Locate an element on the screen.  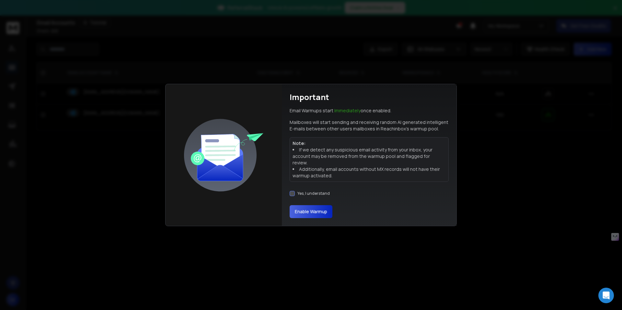
div: Open Intercom Messenger is located at coordinates (606, 296).